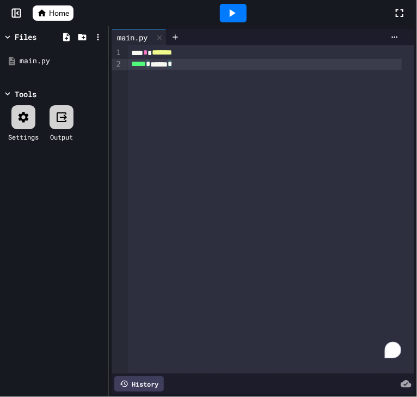 The image size is (417, 397). Describe the element at coordinates (62, 137) in the screenshot. I see `div: Output` at that location.